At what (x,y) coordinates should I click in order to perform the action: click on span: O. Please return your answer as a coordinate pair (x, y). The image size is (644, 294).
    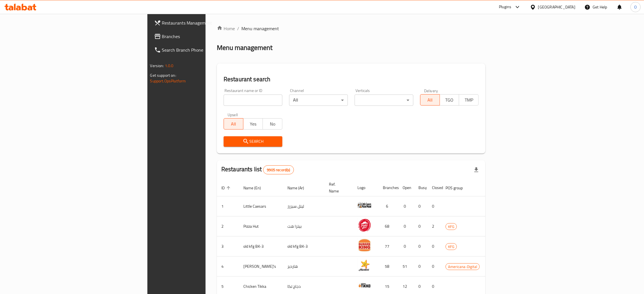
    Looking at the image, I should click on (636, 7).